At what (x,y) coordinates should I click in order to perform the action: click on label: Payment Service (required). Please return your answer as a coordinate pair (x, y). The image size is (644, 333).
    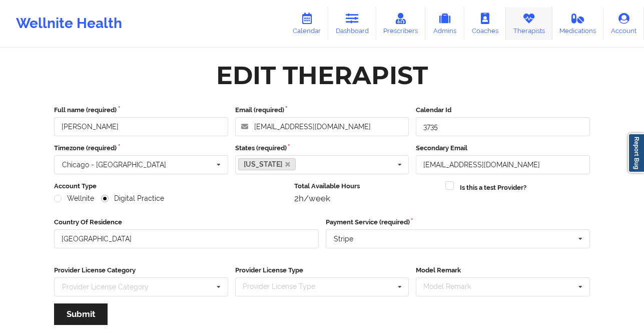
    Looking at the image, I should click on (458, 222).